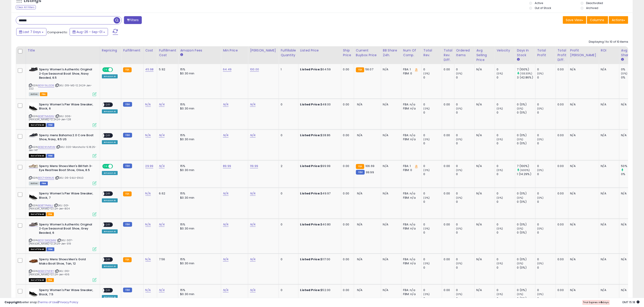 This screenshot has width=644, height=307. Describe the element at coordinates (34, 95) in the screenshot. I see `span: All listings currently available for purchase on Amazon` at that location.